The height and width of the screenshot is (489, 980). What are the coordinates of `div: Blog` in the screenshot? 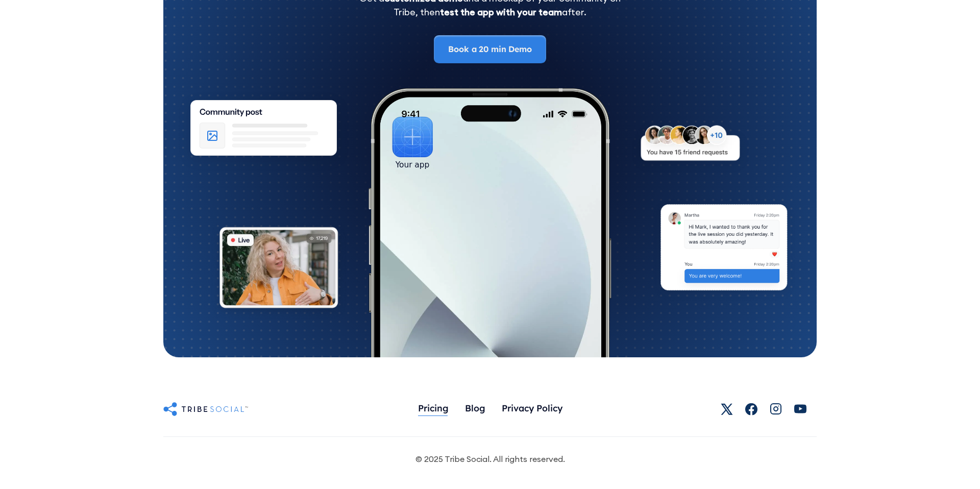 It's located at (475, 408).